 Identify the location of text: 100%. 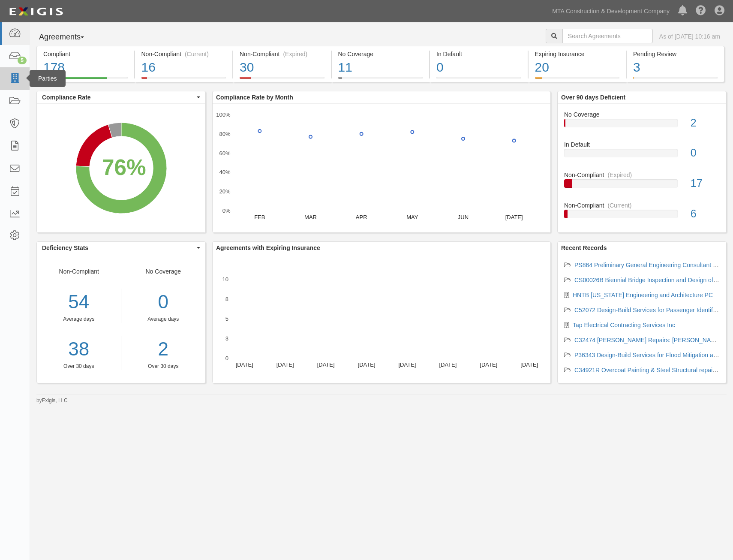
(223, 115).